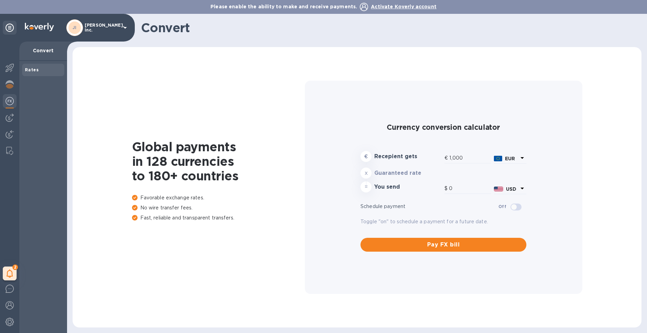 The width and height of the screenshot is (647, 333). Describe the element at coordinates (444, 245) in the screenshot. I see `button: Pay FX bill` at that location.